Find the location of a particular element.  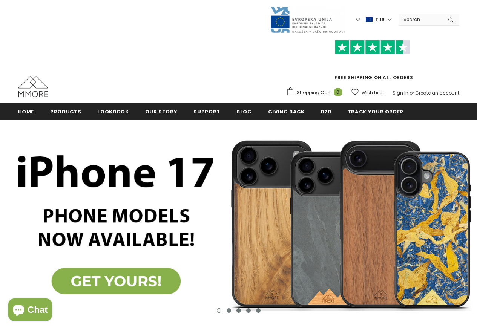

a: Wish Lists is located at coordinates (367, 92).